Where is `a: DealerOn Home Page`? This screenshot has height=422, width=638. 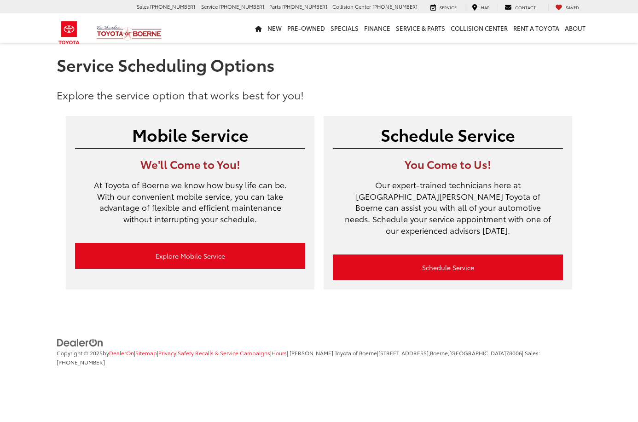 a: DealerOn Home Page is located at coordinates (122, 353).